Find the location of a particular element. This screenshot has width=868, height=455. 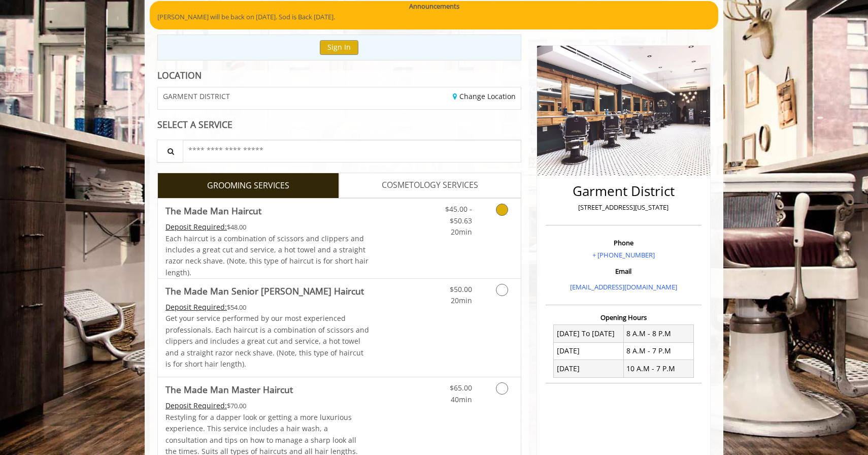

b: LOCATION is located at coordinates (179, 75).